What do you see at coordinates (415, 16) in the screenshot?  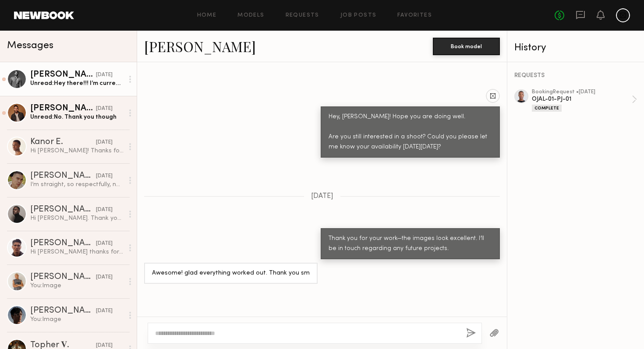 I see `a: Favorites` at bounding box center [415, 16].